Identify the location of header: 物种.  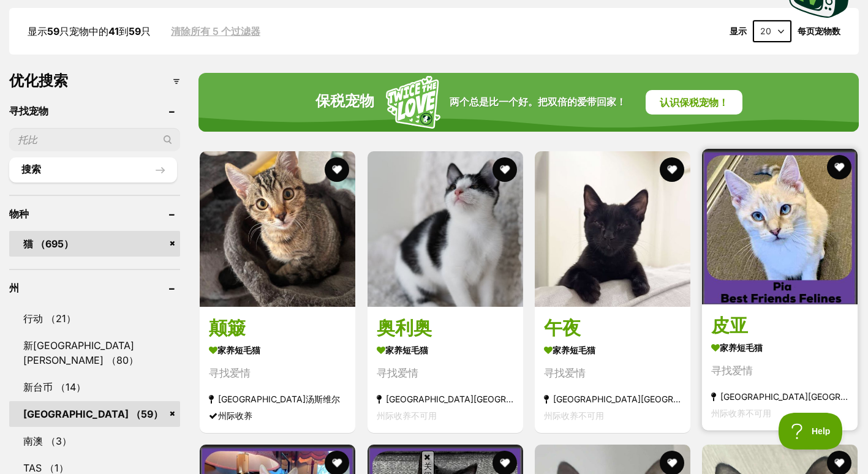
(94, 214).